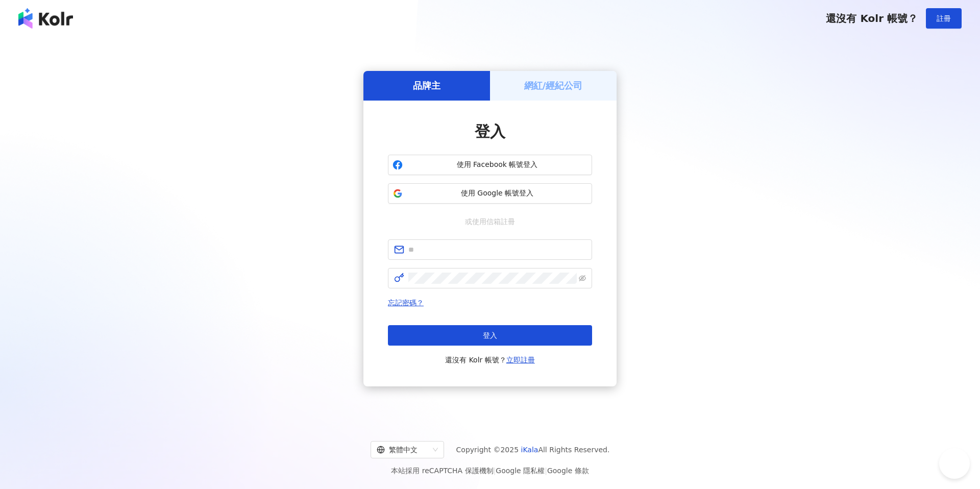 The height and width of the screenshot is (489, 980). What do you see at coordinates (426, 85) in the screenshot?
I see `h5: 品牌主` at bounding box center [426, 85].